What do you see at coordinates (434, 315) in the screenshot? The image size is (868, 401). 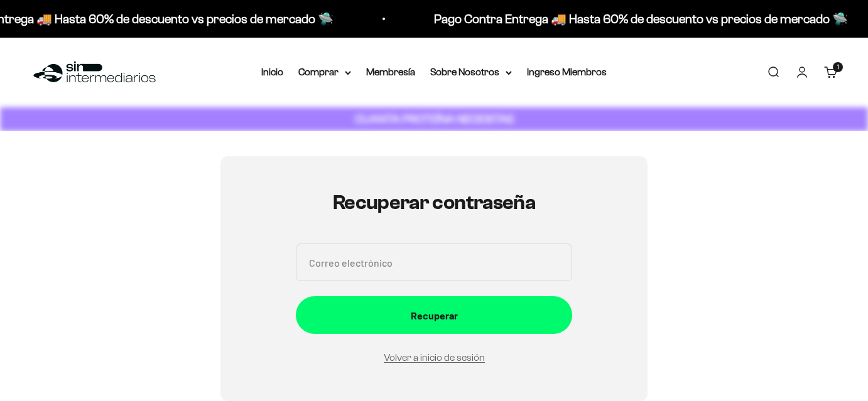 I see `button: Recuperar` at bounding box center [434, 315].